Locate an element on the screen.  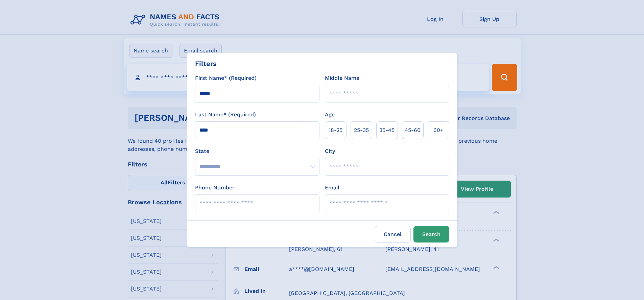
span: 25‑35 is located at coordinates (362, 130).